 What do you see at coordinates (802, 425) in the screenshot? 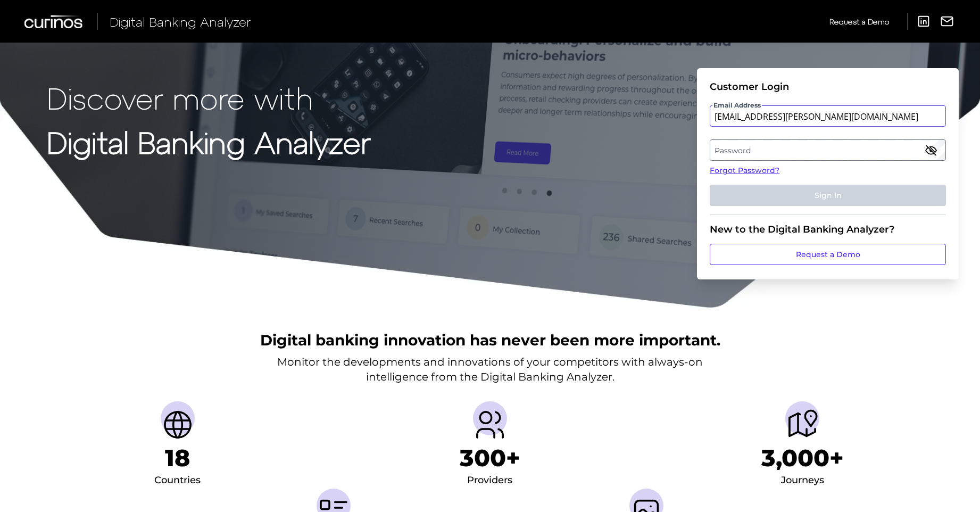
I see `img: Journeys` at bounding box center [802, 425].